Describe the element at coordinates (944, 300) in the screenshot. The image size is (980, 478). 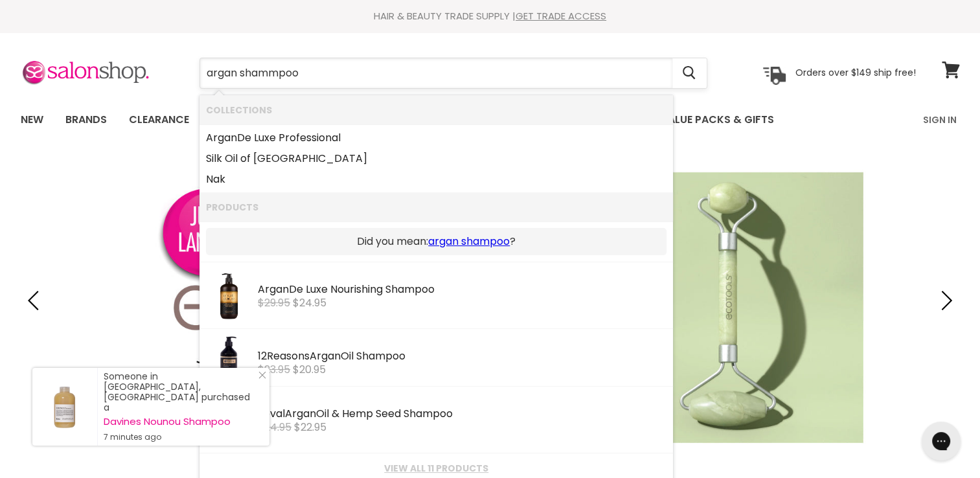
I see `button: Next` at that location.